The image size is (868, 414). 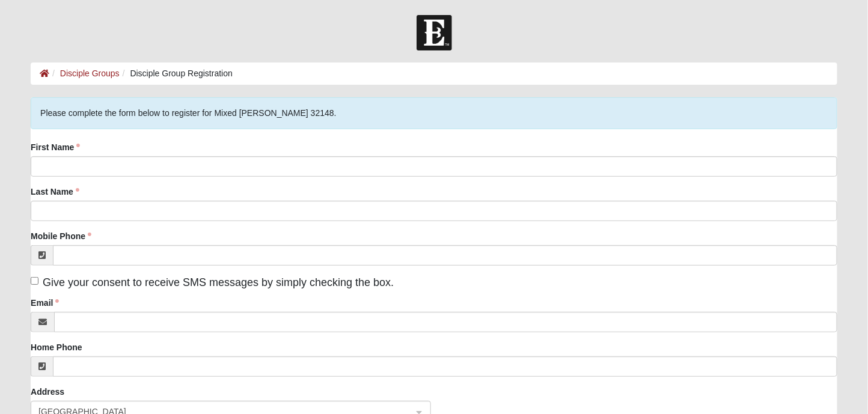 I want to click on img: Church of Eleven22 Logo, so click(x=434, y=32).